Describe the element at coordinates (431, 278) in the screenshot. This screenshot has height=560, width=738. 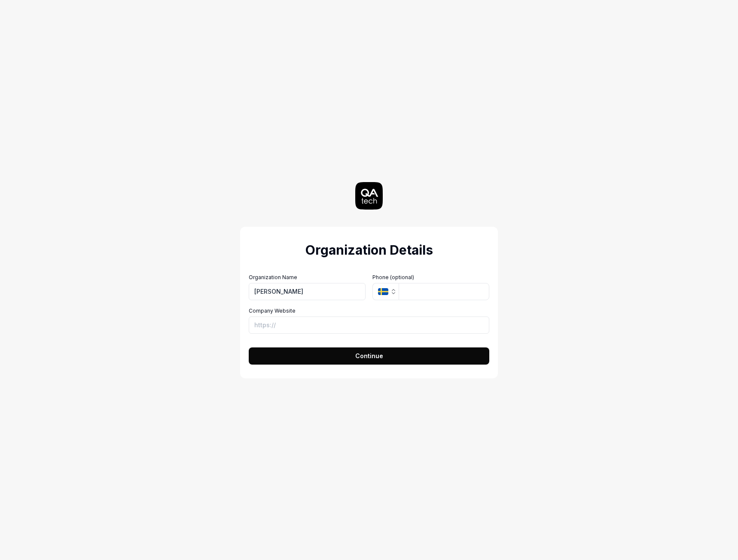
I see `label: Phone (optional)` at that location.